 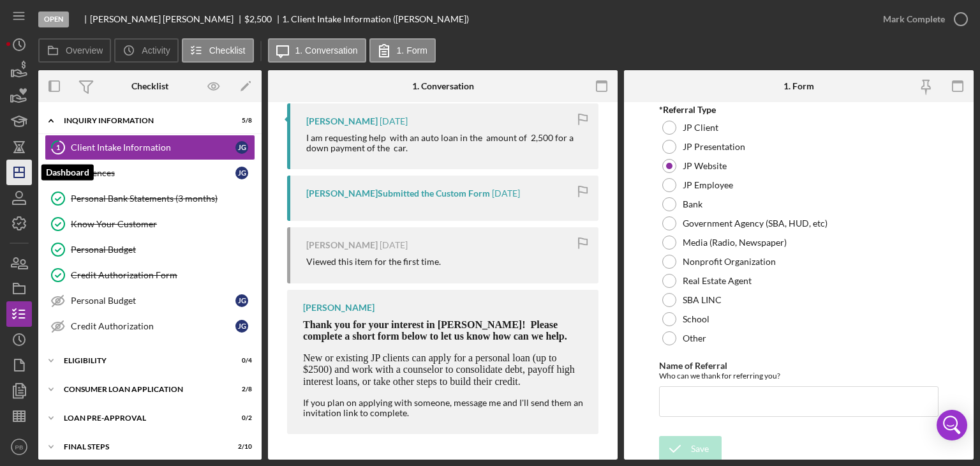 What do you see at coordinates (150, 86) in the screenshot?
I see `div: Checklist` at bounding box center [150, 86].